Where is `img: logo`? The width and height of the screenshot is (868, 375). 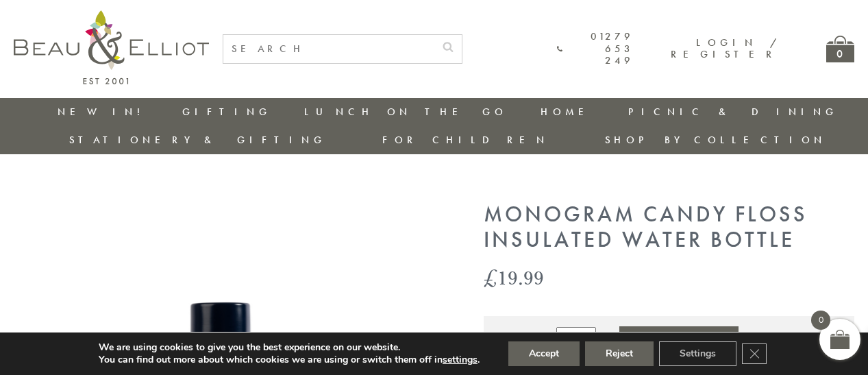 img: logo is located at coordinates (111, 47).